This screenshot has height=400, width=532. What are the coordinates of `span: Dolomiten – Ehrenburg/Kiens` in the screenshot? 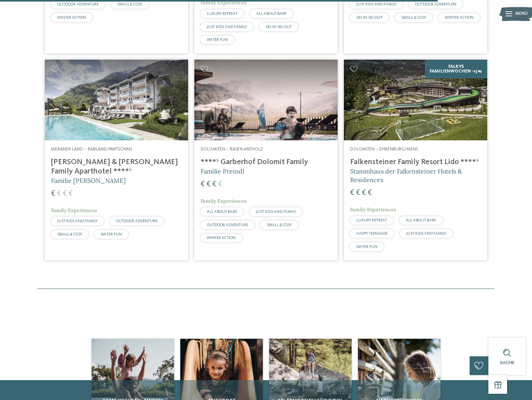 It's located at (384, 149).